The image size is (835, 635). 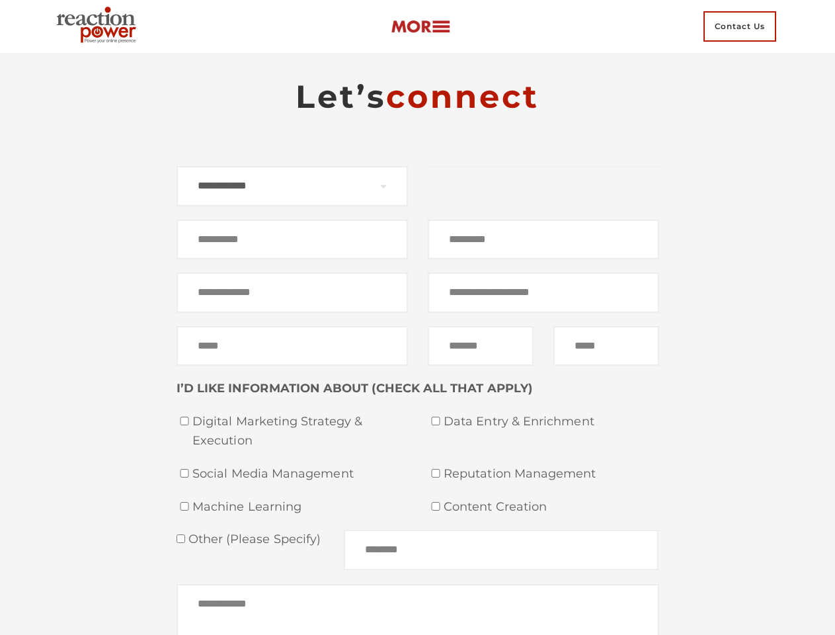 I want to click on span: Content Creation, so click(x=551, y=507).